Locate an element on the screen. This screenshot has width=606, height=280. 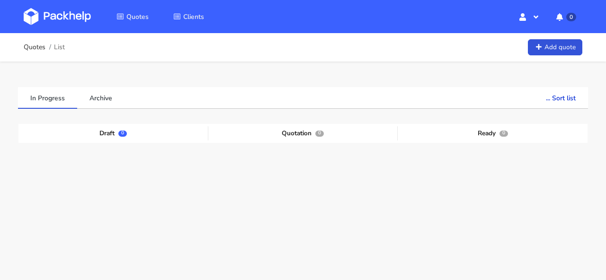
span: List is located at coordinates (59, 47).